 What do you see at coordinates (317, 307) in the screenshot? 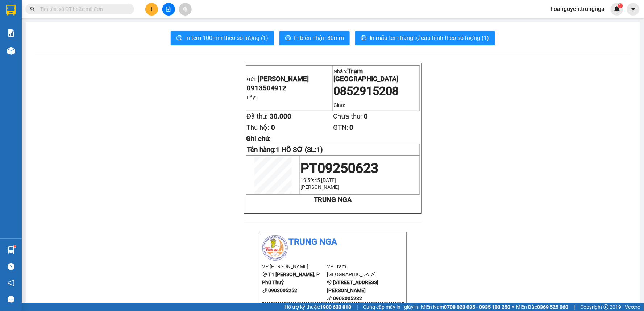
I see `span: Hỗ trợ kỹ thuật:` at bounding box center [317, 307].